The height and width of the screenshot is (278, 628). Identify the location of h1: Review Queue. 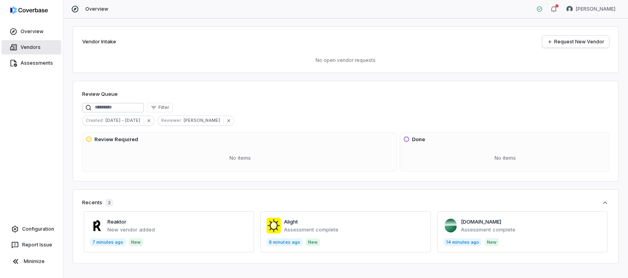
(100, 94).